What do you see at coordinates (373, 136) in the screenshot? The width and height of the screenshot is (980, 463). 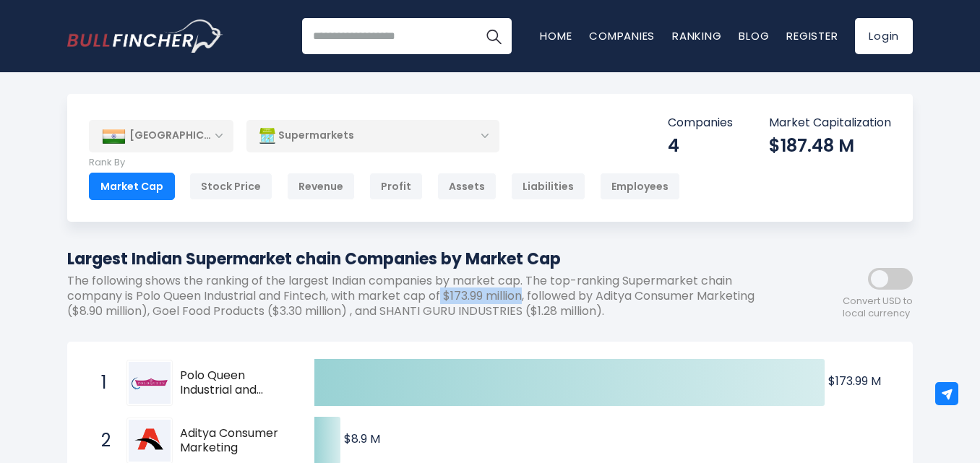 I see `div: Supermarkets` at bounding box center [373, 136].